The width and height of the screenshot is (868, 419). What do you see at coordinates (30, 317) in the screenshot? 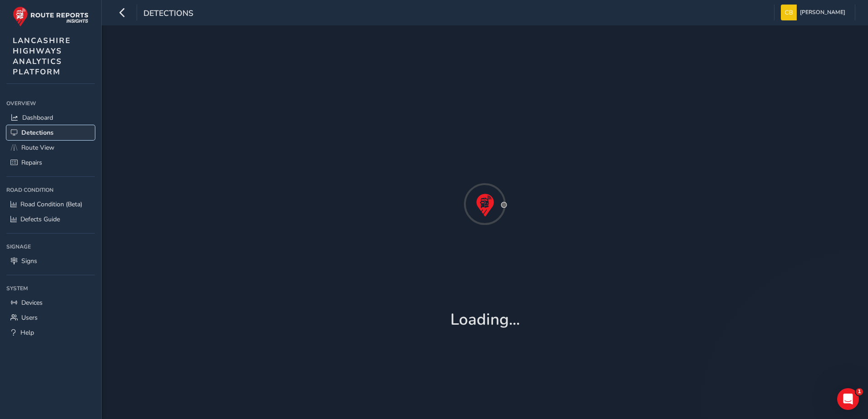
I see `span: Users` at bounding box center [30, 317].